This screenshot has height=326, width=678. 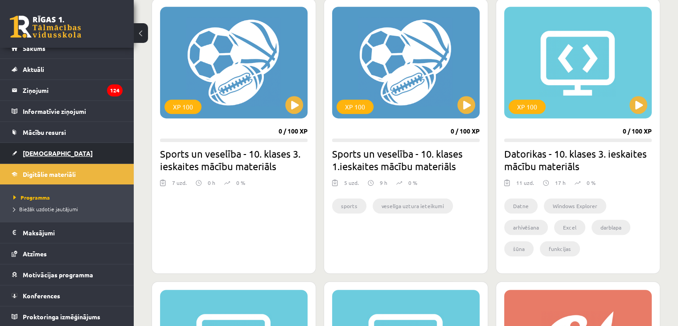 I want to click on span: Biežāk uzdotie jautājumi, so click(x=45, y=209).